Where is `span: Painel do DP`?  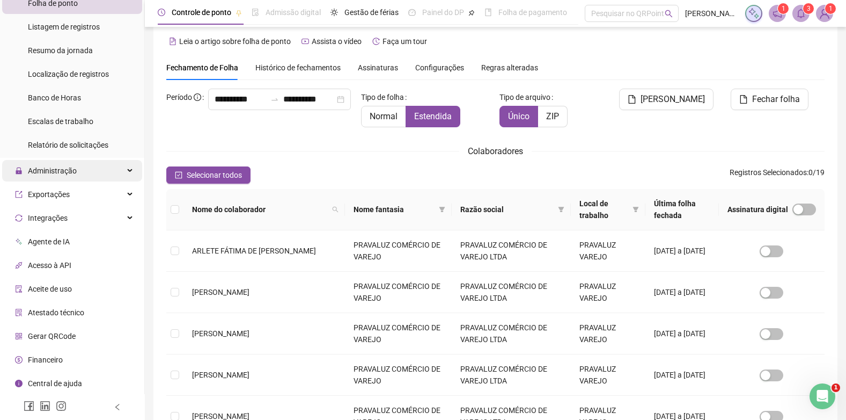
span: Painel do DP is located at coordinates (443, 12).